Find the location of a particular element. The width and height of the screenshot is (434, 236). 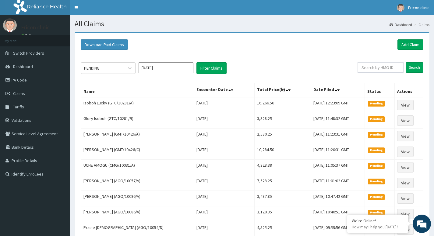

span: Claims is located at coordinates (19, 93).